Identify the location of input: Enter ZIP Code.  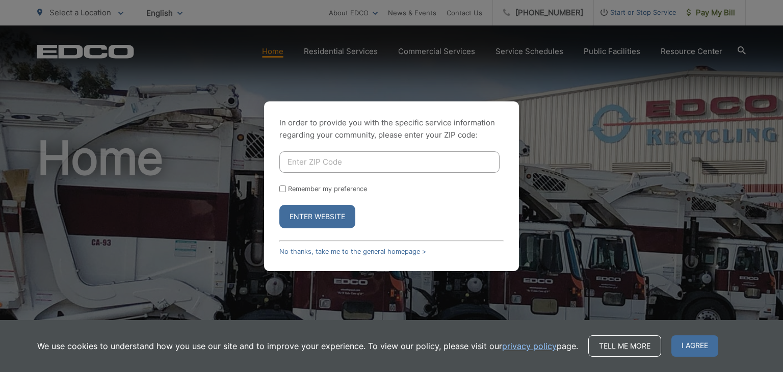
(389, 162).